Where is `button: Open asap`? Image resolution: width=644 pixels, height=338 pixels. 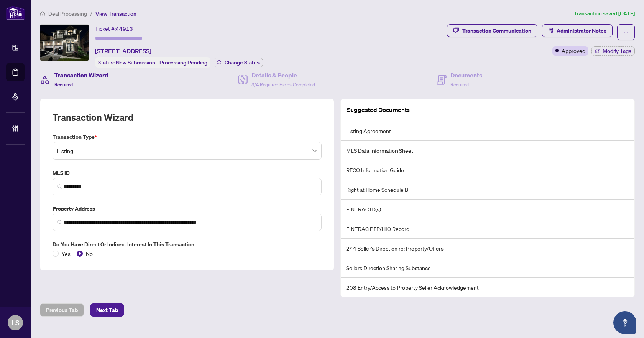 button: Open asap is located at coordinates (625, 323).